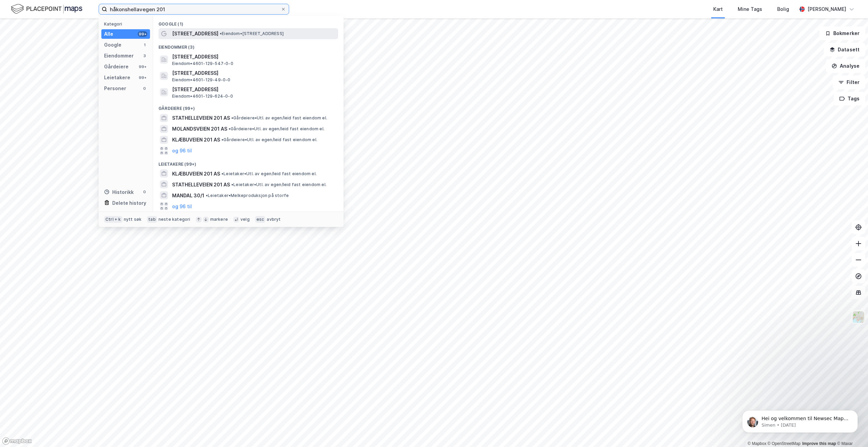 This screenshot has height=447, width=868. What do you see at coordinates (117, 67) in the screenshot?
I see `div: Gårdeiere` at bounding box center [117, 67].